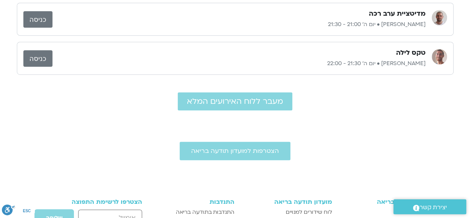  Describe the element at coordinates (378, 212) in the screenshot. I see `a: מי אנחנו` at that location.